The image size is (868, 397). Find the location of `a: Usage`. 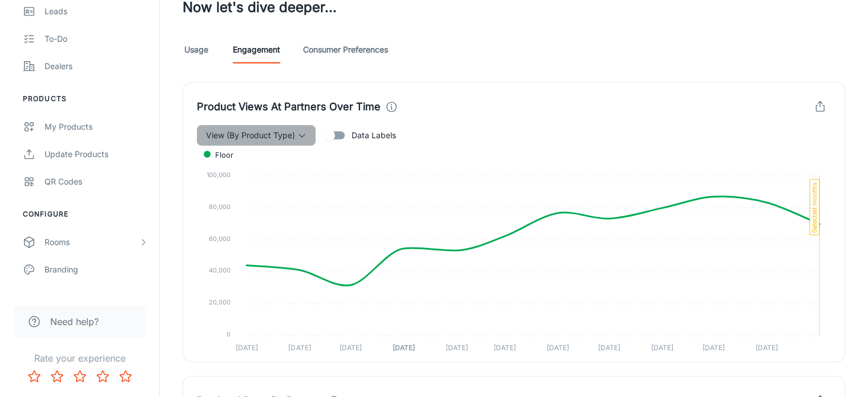

a: Usage is located at coordinates (197, 49).